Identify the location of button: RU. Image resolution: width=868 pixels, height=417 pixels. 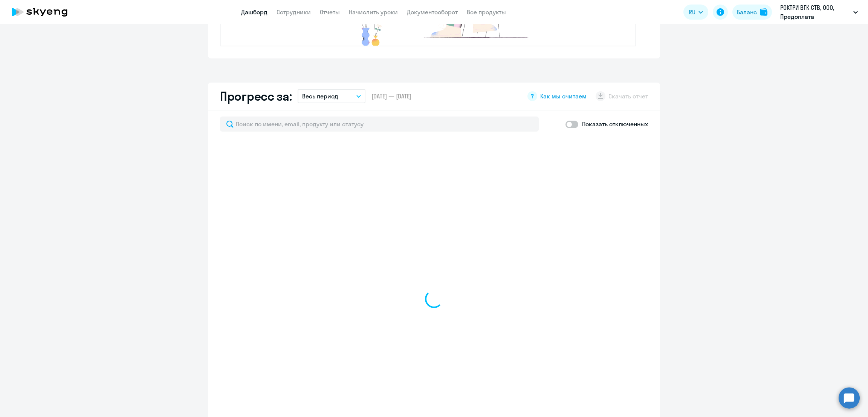
(695, 12).